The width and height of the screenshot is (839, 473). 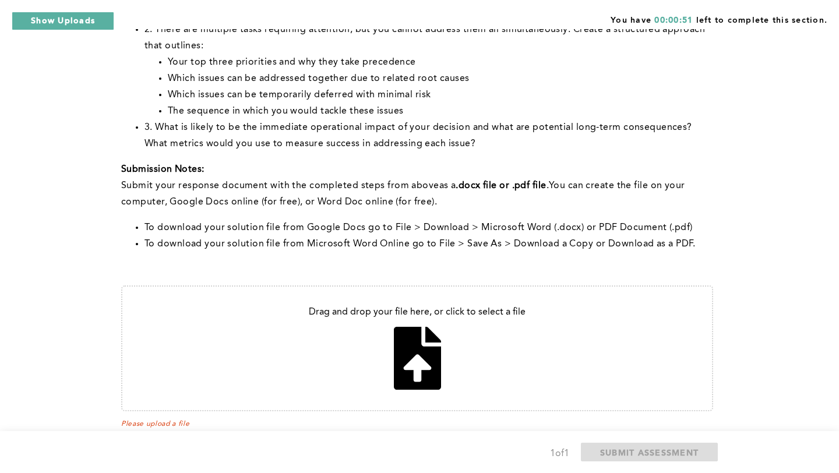 I want to click on span: as a, so click(x=448, y=186).